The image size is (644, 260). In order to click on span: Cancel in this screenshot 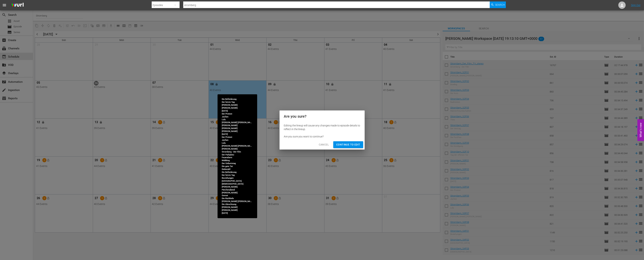, I will do `click(324, 145)`.